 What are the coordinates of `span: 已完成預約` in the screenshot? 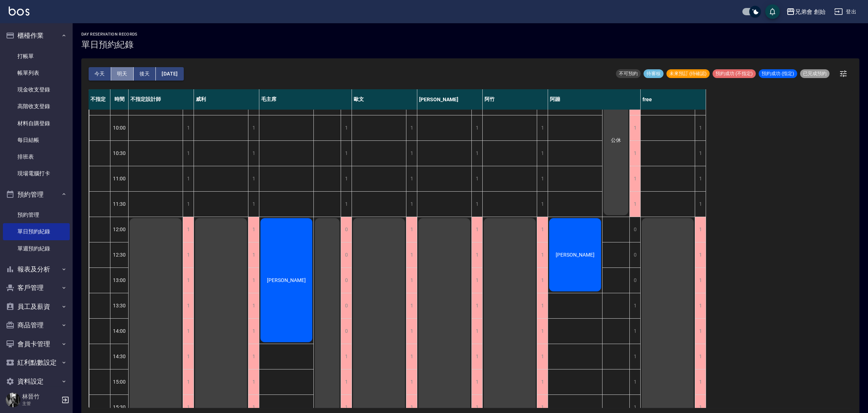 It's located at (815, 73).